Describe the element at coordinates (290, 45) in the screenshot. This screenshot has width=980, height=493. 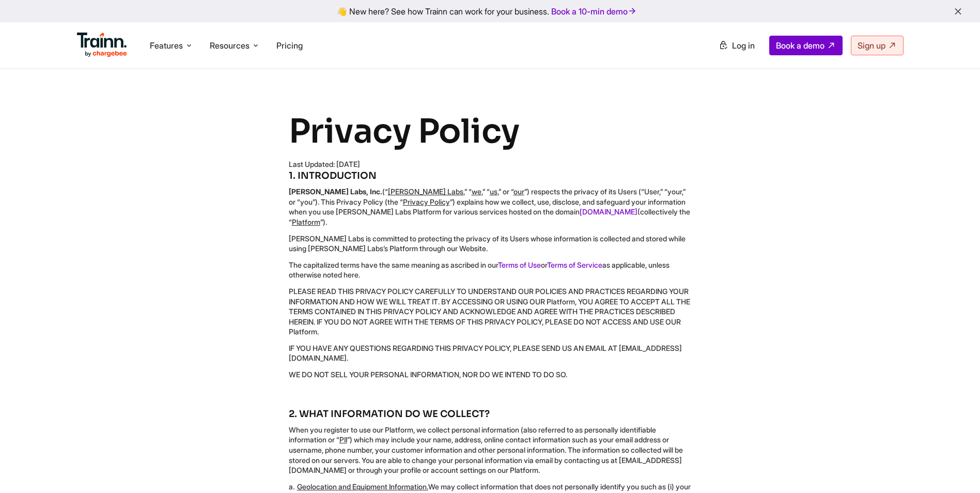
I see `a: Pricing` at that location.